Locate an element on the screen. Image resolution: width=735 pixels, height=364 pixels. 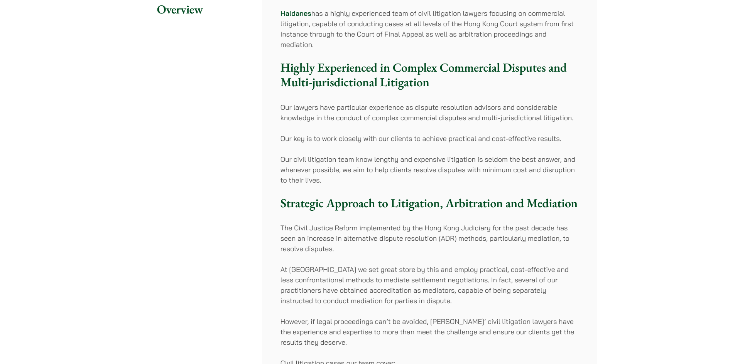
p: has a highly experienced team of civil litigation lawyers focusing on commercial litigation, capa... is located at coordinates (429, 29).